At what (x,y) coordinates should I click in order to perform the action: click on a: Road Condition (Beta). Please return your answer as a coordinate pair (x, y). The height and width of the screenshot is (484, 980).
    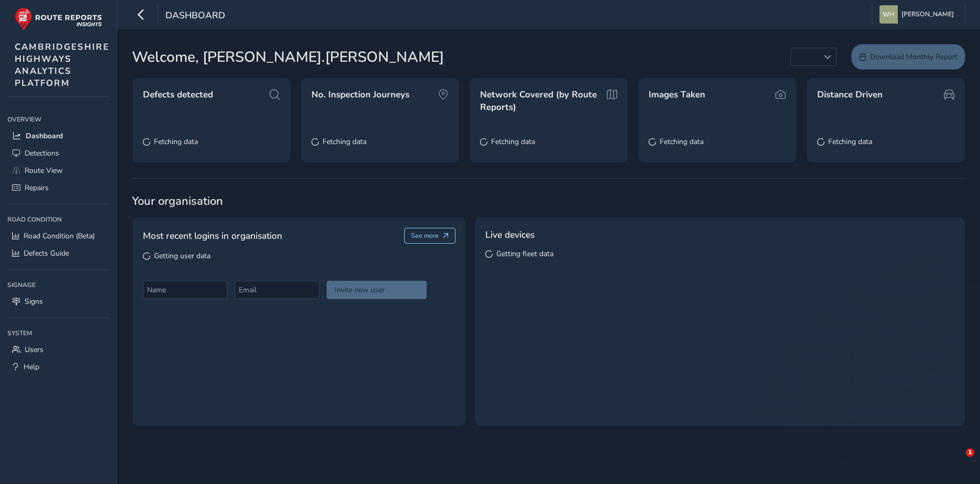
    Looking at the image, I should click on (58, 236).